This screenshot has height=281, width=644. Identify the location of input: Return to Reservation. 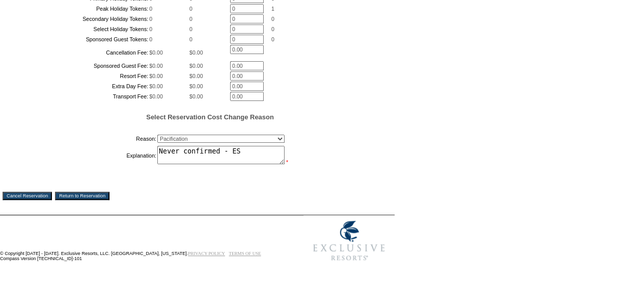
(82, 196).